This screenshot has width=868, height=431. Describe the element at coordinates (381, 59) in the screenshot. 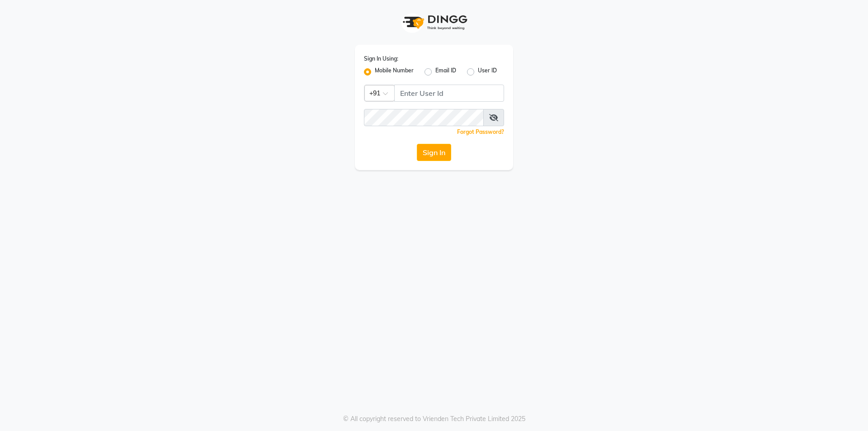

I see `label: Sign In Using:` at that location.